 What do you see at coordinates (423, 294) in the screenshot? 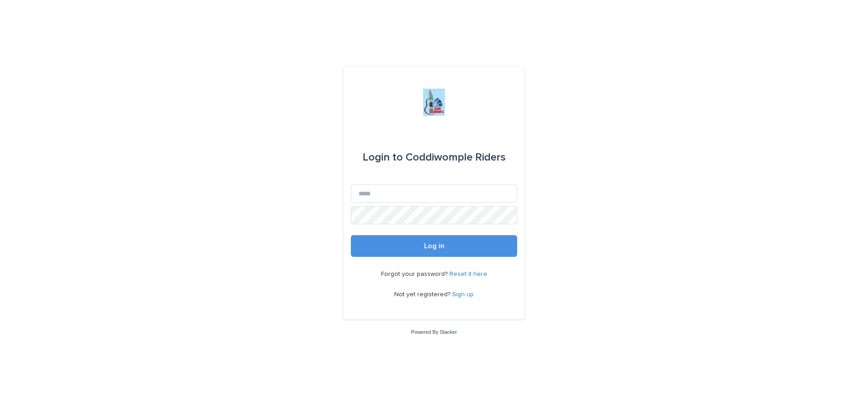
I see `span: Not yet registered?` at bounding box center [423, 294].